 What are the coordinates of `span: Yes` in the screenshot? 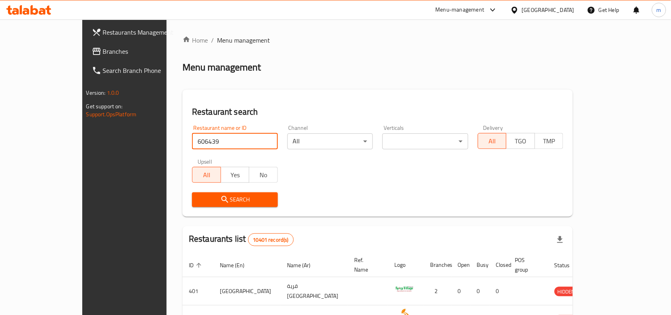 It's located at (235, 175).